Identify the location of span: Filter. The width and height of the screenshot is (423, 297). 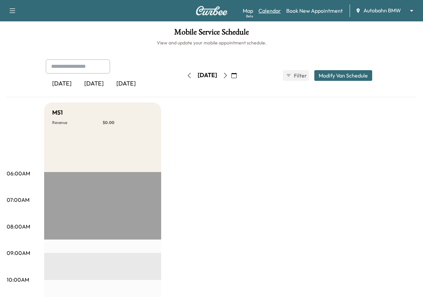
(300, 76).